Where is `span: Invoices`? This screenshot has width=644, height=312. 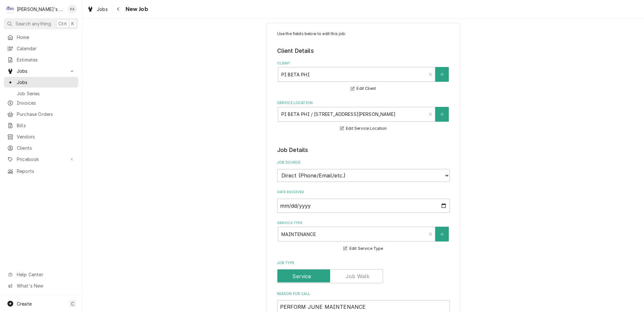 span: Invoices is located at coordinates (46, 103).